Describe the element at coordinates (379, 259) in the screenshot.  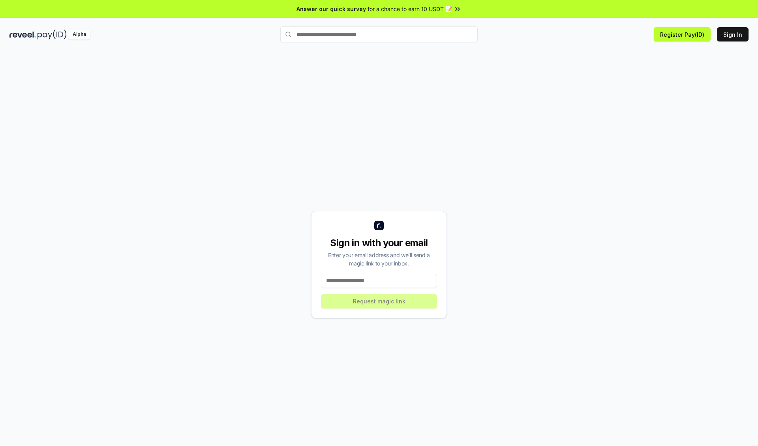
I see `div: Enter your email address and we’ll send a magic link to your inbox.` at that location.